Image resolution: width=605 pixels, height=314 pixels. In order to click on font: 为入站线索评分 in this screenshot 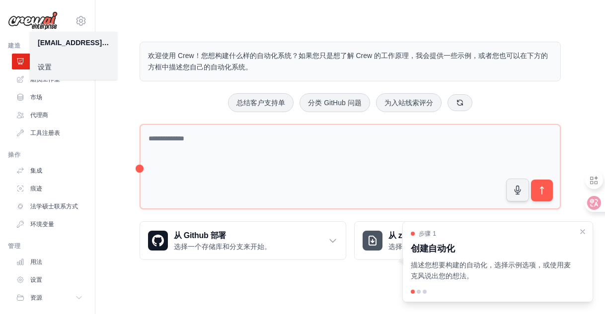, I will do `click(409, 103)`.